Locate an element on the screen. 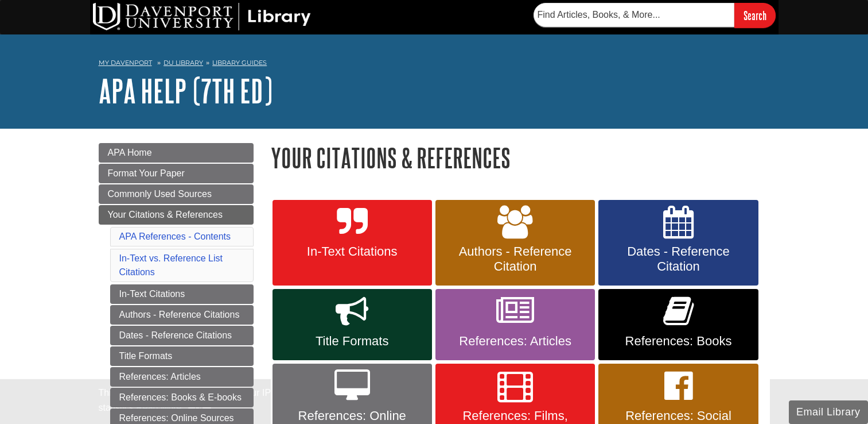 The height and width of the screenshot is (424, 868). form: Searches DU Library's articles, books, and more is located at coordinates (654, 15).